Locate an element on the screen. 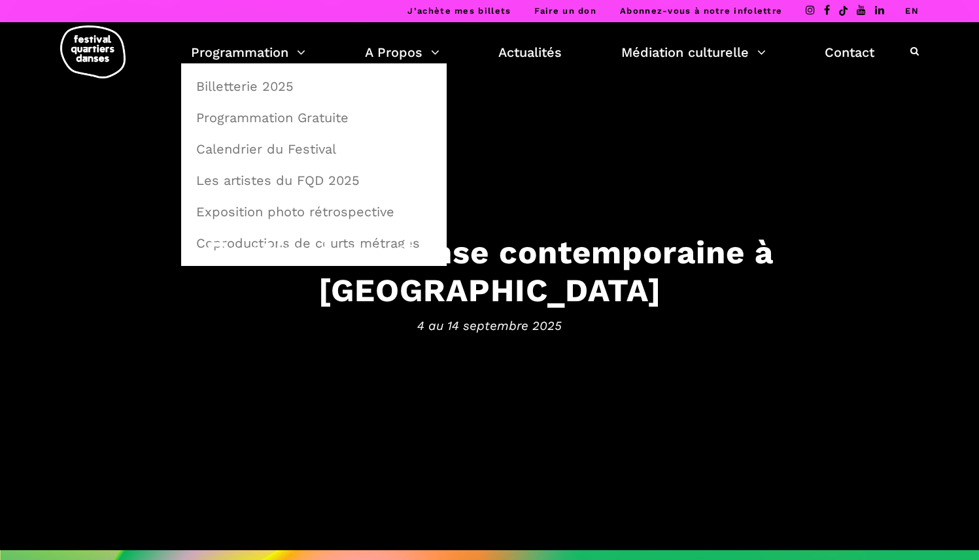 This screenshot has height=560, width=979. a: Médiation culturelle is located at coordinates (693, 52).